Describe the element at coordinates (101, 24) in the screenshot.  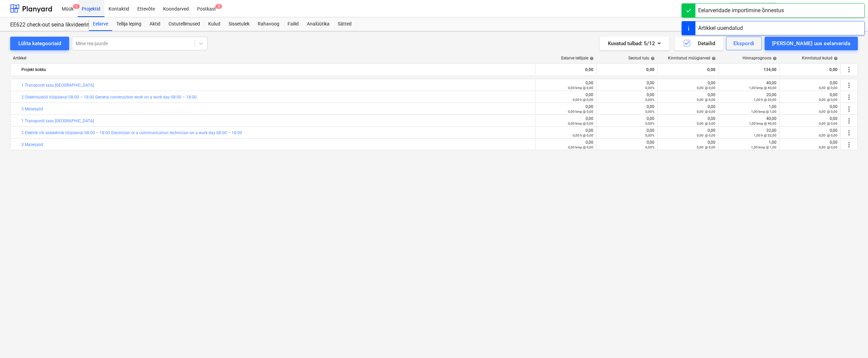
I see `a: Eelarve` at that location.